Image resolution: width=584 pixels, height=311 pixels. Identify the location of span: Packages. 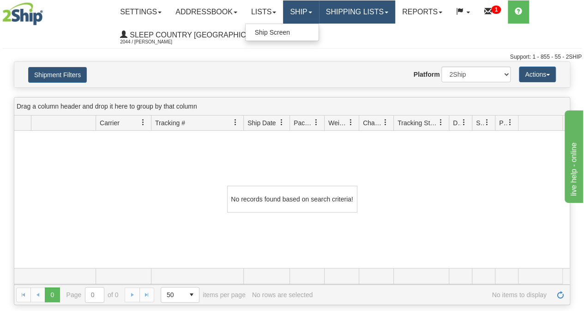
(303, 123).